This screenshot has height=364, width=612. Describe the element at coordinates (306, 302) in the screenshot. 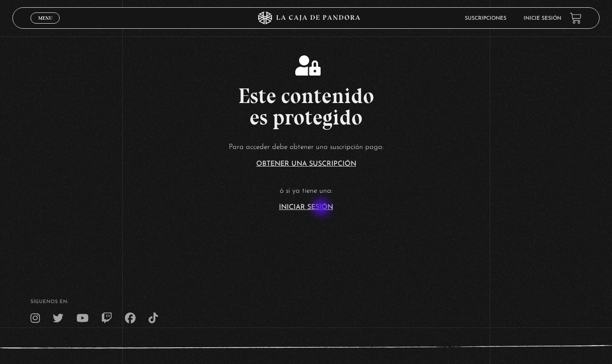

I see `h4: SÍguenos en:` at that location.